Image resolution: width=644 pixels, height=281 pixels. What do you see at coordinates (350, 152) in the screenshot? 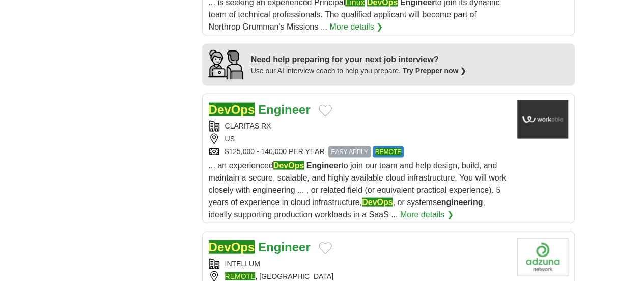
I see `span: EASY APPLY` at bounding box center [350, 152].